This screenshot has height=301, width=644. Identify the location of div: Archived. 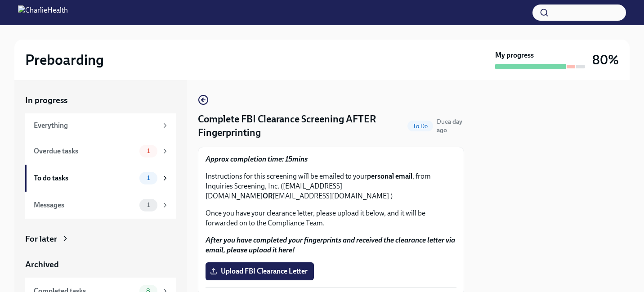
(101, 264).